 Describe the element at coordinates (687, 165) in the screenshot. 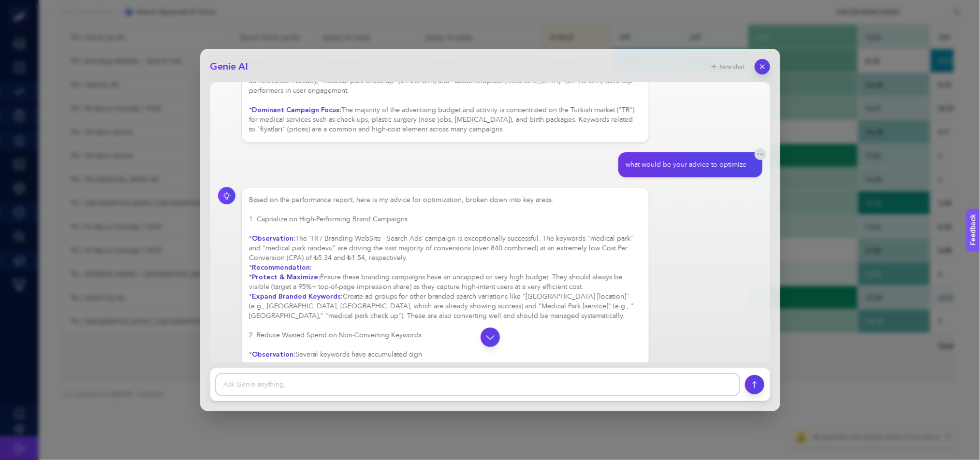

I see `div: what would be your advice to optimize` at that location.